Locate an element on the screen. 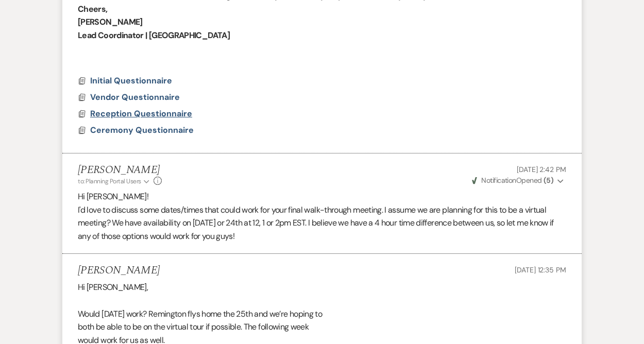  button: Reception Questionnaire is located at coordinates (142, 114).